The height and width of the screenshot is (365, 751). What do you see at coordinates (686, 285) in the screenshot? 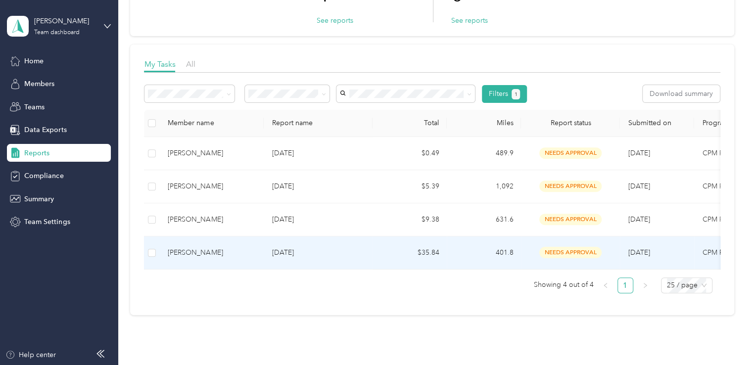
I see `span: 25 / page` at bounding box center [686, 285].